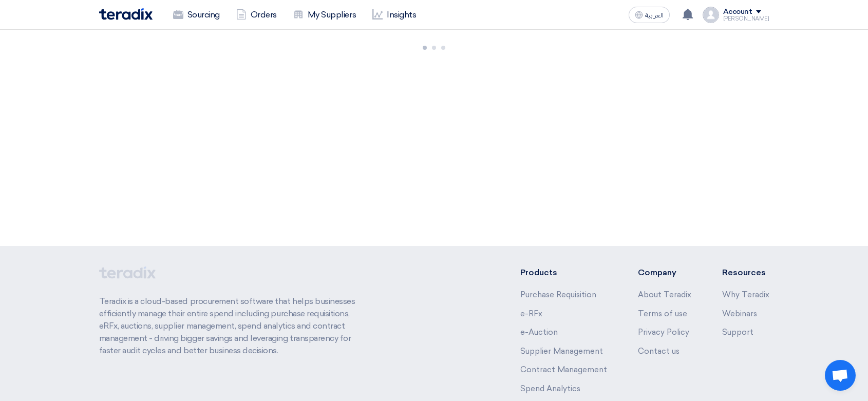 The image size is (868, 401). I want to click on a: Supplier Management, so click(561, 351).